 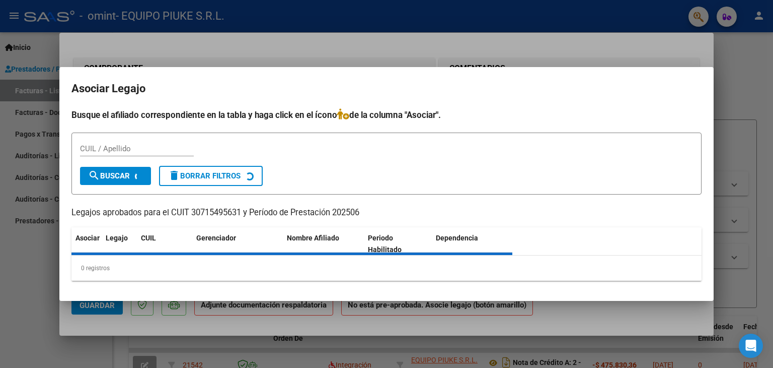 What do you see at coordinates (119, 244) in the screenshot?
I see `datatable-header-cell: Legajo` at bounding box center [119, 244].